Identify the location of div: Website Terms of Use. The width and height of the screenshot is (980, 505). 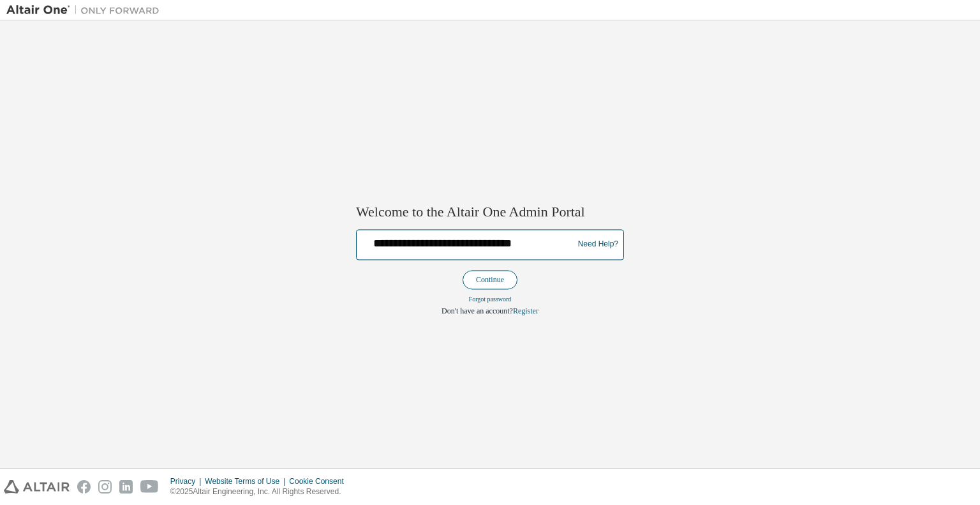
(247, 481).